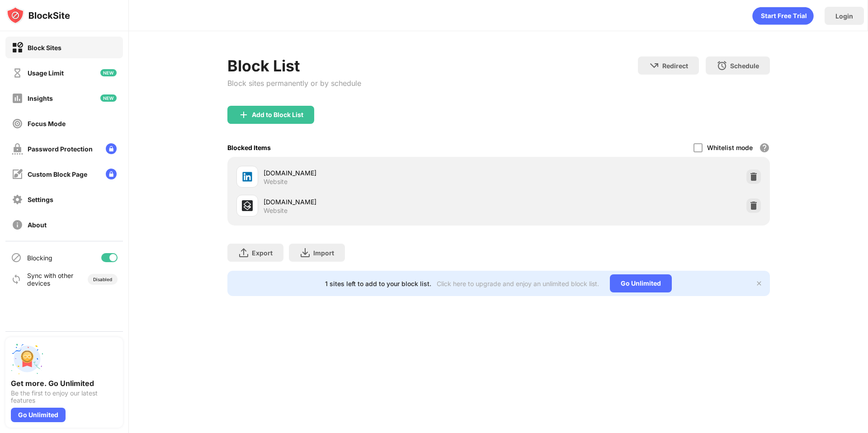  What do you see at coordinates (64, 383) in the screenshot?
I see `div: Get more. Go Unlimited` at bounding box center [64, 383].